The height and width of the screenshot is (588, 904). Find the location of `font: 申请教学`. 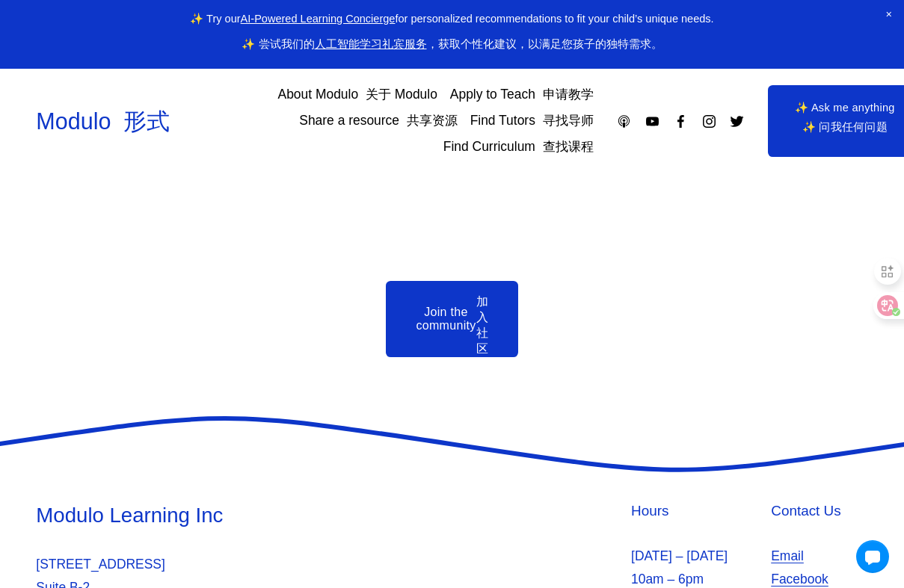

font: 申请教学 is located at coordinates (568, 94).